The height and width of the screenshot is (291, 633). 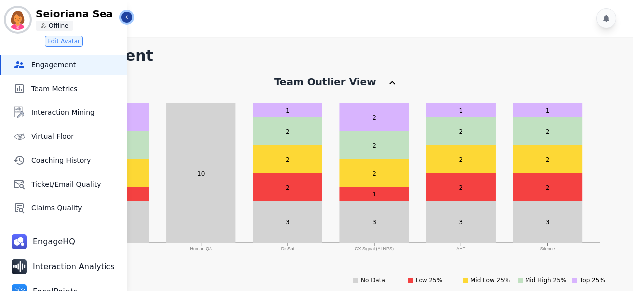 I want to click on a: Engagement, so click(x=64, y=65).